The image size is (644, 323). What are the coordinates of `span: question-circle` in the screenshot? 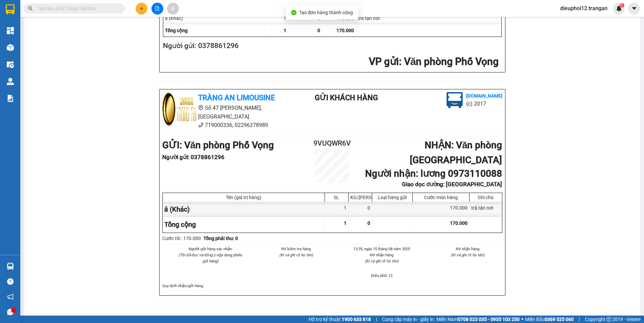 It's located at (10, 281).